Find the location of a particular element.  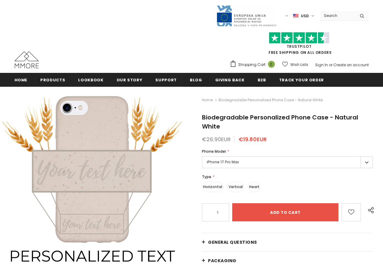

span: Phone Model is located at coordinates (214, 151).